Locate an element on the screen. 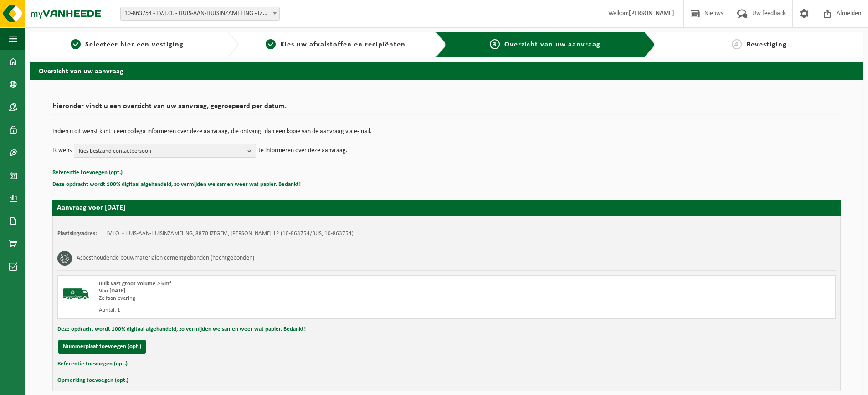 Image resolution: width=868 pixels, height=395 pixels. p: Ik wens is located at coordinates (62, 151).